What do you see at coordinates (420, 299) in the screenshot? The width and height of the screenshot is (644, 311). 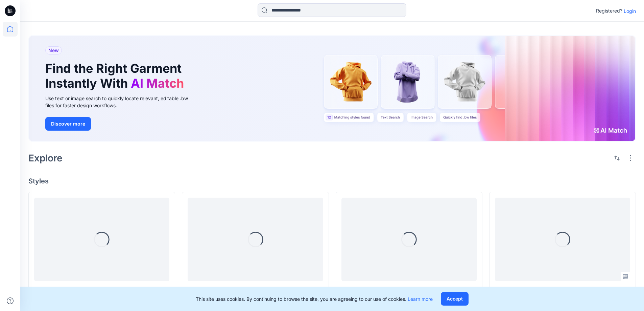 I see `a: Learn more` at bounding box center [420, 299].